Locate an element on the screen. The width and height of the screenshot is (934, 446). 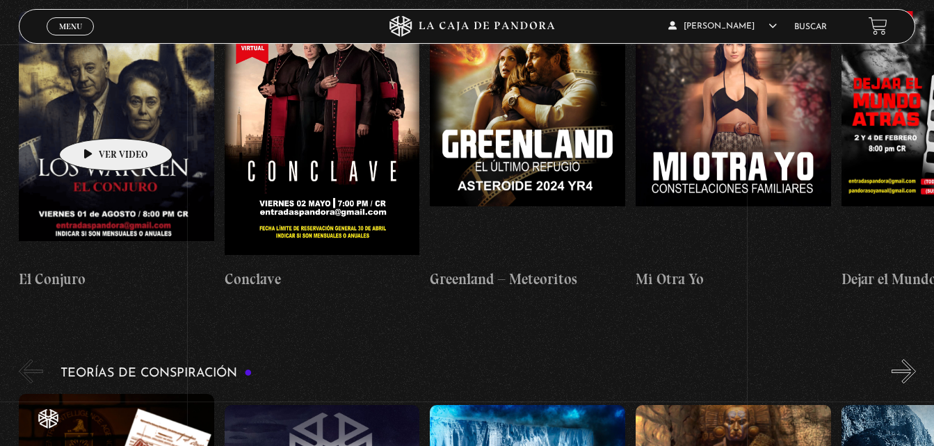
span: Menu is located at coordinates (70, 26).